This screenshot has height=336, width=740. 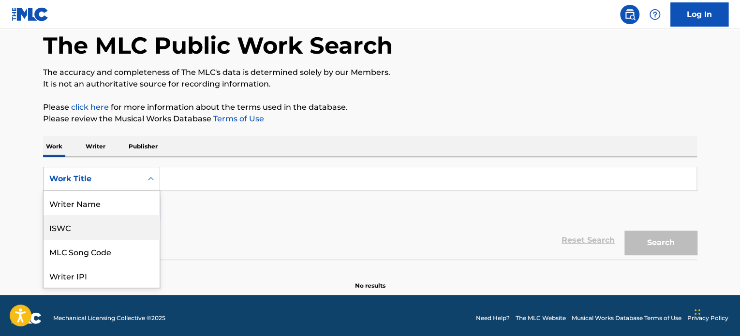 What do you see at coordinates (627, 318) in the screenshot?
I see `a: Musical Works Database Terms of Use` at bounding box center [627, 318].